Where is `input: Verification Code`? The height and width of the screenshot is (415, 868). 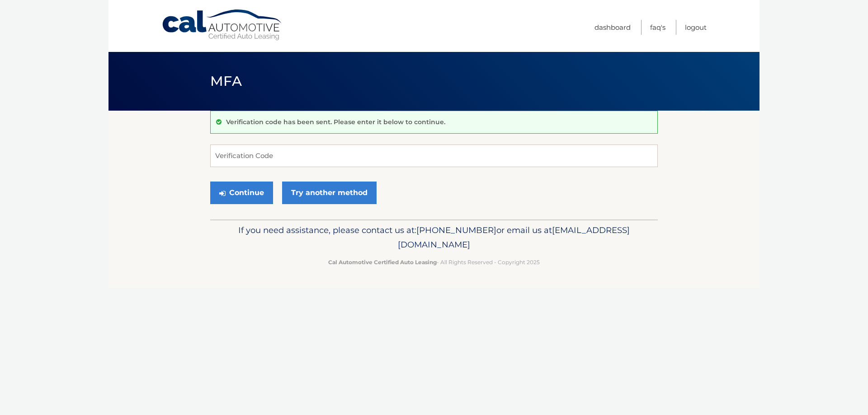 input: Verification Code is located at coordinates (434, 156).